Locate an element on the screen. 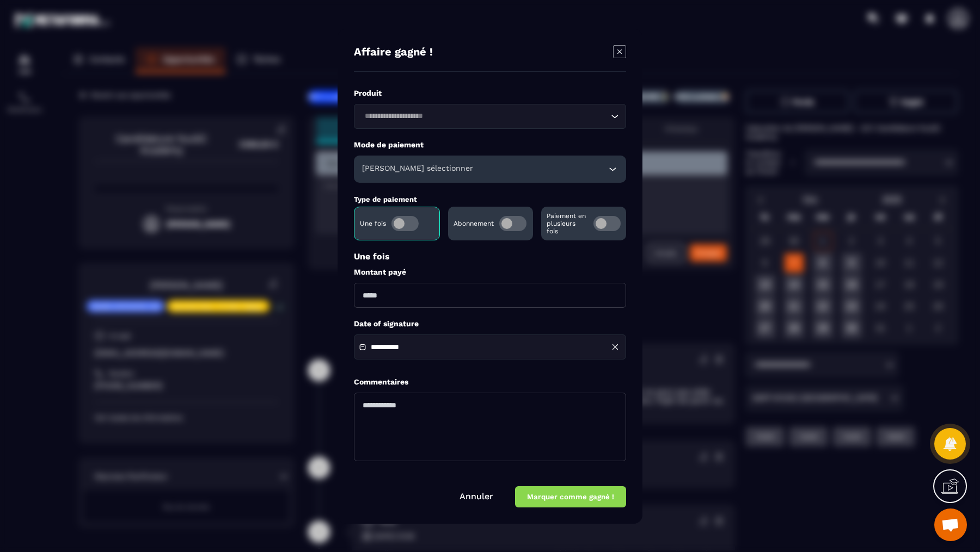 The image size is (980, 552). a: Annuler is located at coordinates (476, 496).